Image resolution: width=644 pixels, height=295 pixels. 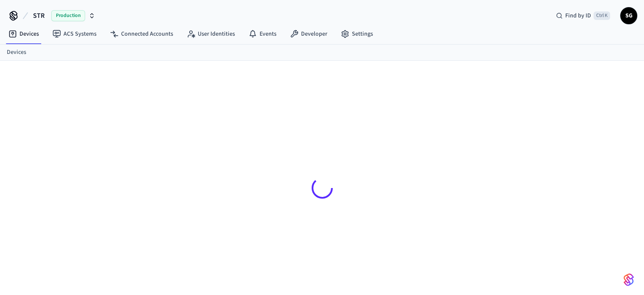 What do you see at coordinates (39, 16) in the screenshot?
I see `span: STR` at bounding box center [39, 16].